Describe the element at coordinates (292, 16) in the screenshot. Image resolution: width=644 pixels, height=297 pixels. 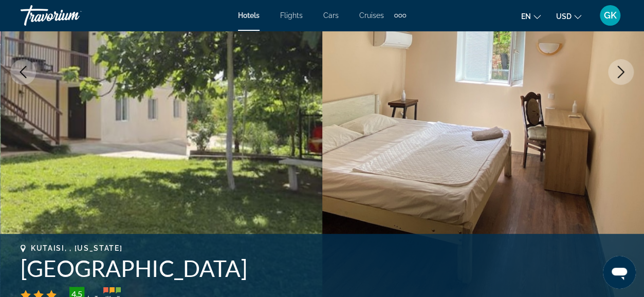
I see `a: Flights` at that location.